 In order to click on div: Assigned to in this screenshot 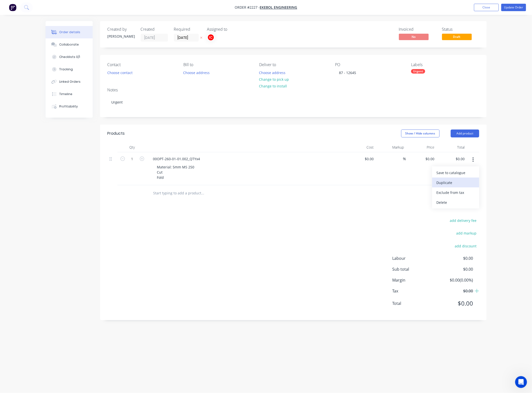, I will do `click(232, 29)`.